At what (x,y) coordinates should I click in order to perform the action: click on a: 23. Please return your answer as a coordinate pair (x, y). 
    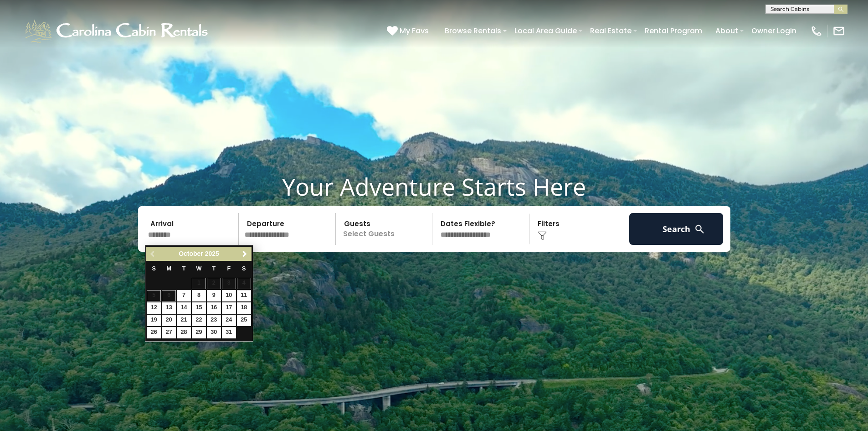
    Looking at the image, I should click on (214, 320).